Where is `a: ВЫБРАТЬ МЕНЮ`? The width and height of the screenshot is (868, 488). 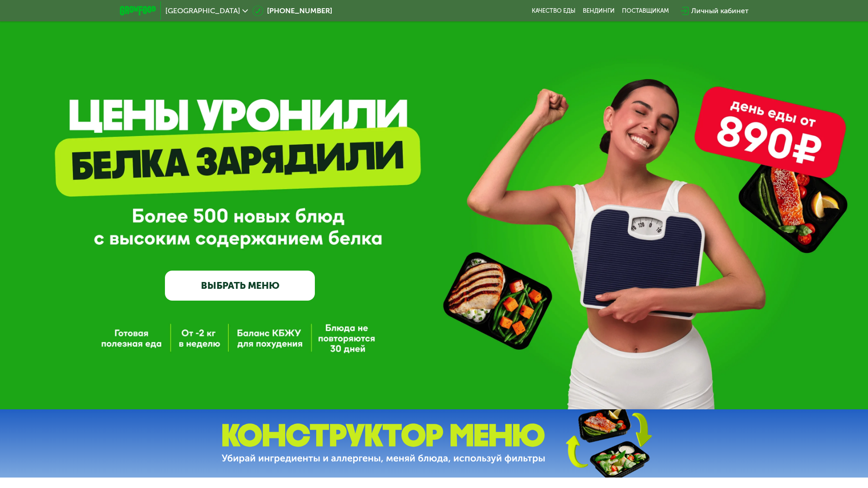
a: ВЫБРАТЬ МЕНЮ is located at coordinates (240, 286).